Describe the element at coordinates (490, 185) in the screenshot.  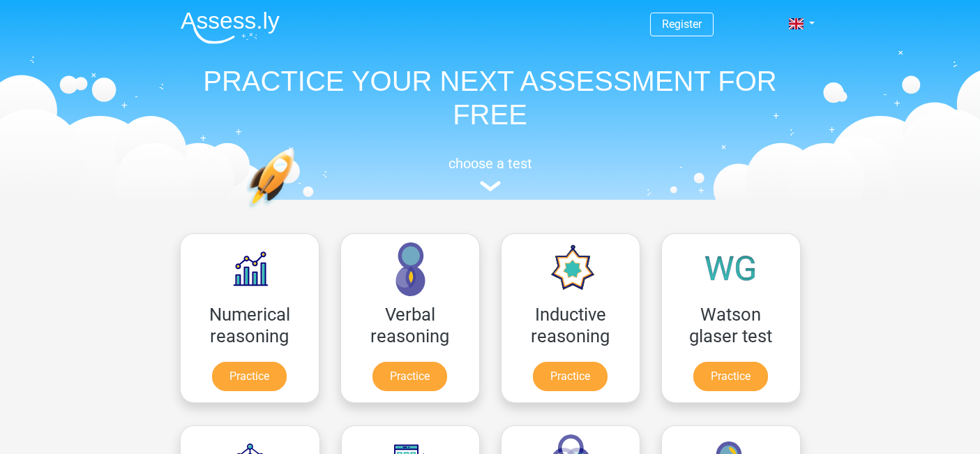
I see `img: assessment` at that location.